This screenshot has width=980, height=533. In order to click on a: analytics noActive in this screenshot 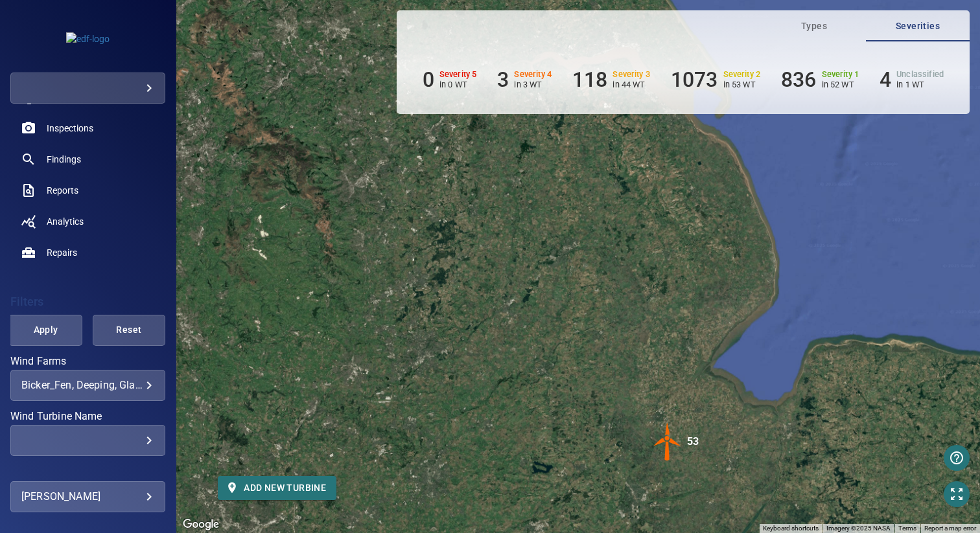, I will do `click(88, 221)`.